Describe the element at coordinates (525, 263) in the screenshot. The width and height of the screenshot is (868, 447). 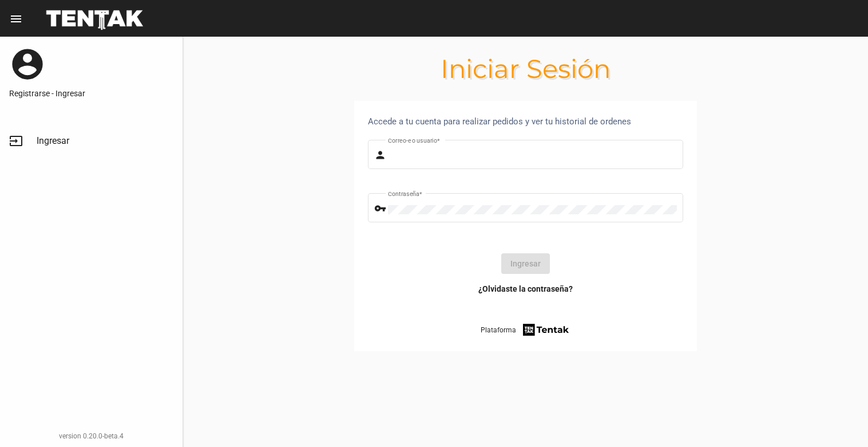
I see `button: Ingresar` at that location.